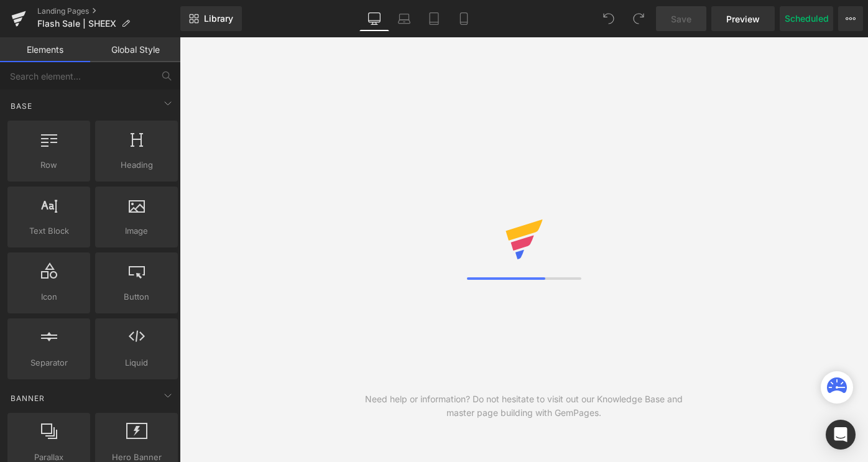 Image resolution: width=868 pixels, height=462 pixels. Describe the element at coordinates (77, 24) in the screenshot. I see `span: Flash Sale | SHEEX` at that location.